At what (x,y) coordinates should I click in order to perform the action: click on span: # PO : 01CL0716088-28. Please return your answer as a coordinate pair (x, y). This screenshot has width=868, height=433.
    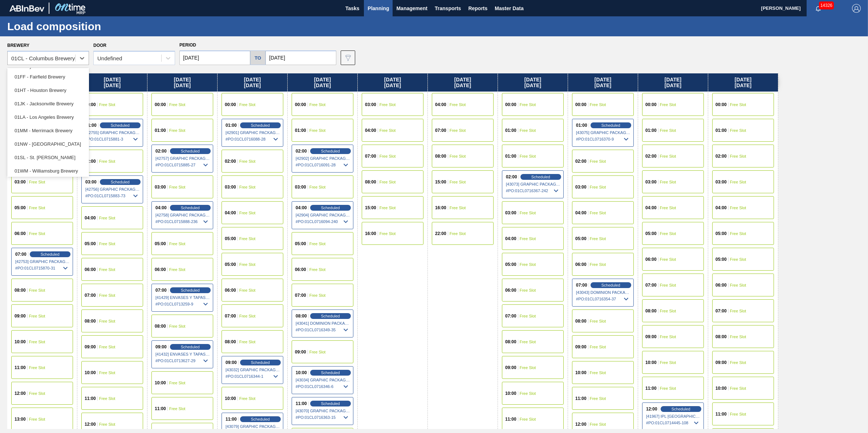
    Looking at the image, I should click on (253, 139).